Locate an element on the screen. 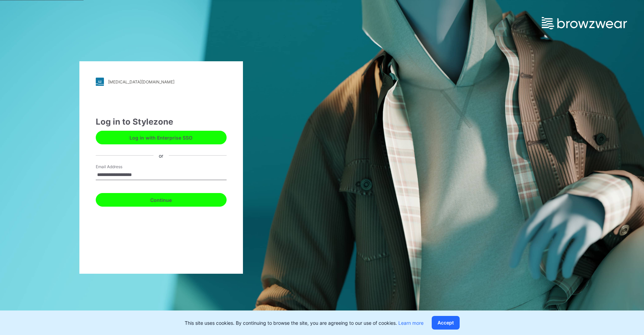 This screenshot has width=644, height=335. img: browzwear-logo.e42bd6dac1945053ebaf764b6aa21510.svg is located at coordinates (584, 23).